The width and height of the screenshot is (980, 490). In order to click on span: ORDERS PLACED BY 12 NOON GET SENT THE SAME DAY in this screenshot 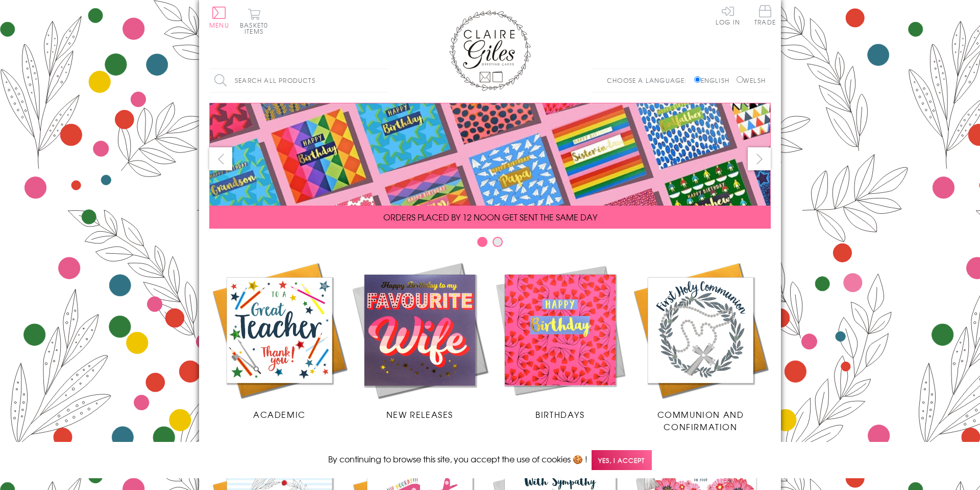, I will do `click(490, 217)`.